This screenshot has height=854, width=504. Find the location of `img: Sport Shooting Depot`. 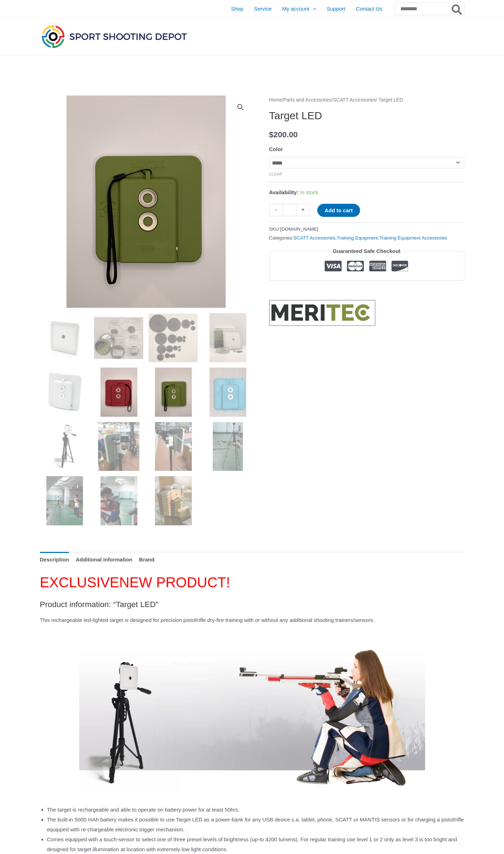

img: Sport Shooting Depot is located at coordinates (115, 37).